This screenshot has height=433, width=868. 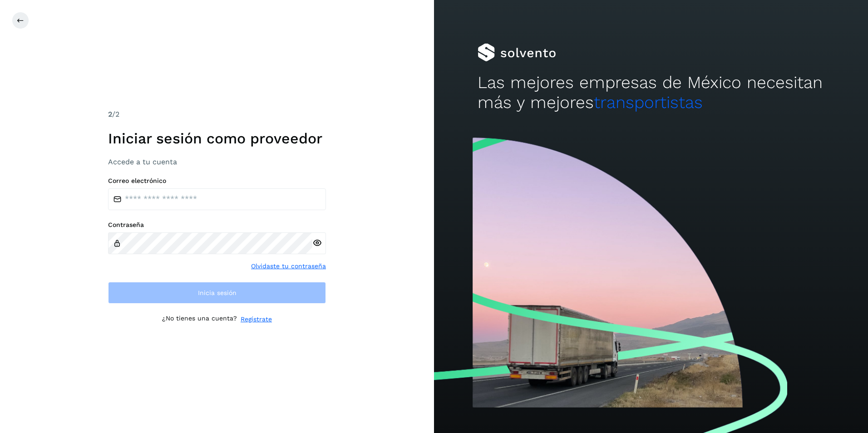 What do you see at coordinates (651, 93) in the screenshot?
I see `h2: Las mejores empresas de México necesitan más y mejores` at bounding box center [651, 93].